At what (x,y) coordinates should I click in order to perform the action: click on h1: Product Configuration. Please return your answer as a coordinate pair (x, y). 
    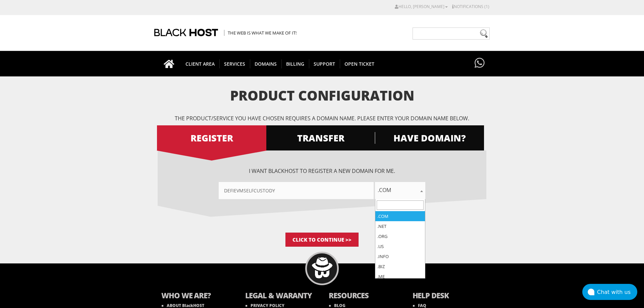
    Looking at the image, I should click on (322, 96).